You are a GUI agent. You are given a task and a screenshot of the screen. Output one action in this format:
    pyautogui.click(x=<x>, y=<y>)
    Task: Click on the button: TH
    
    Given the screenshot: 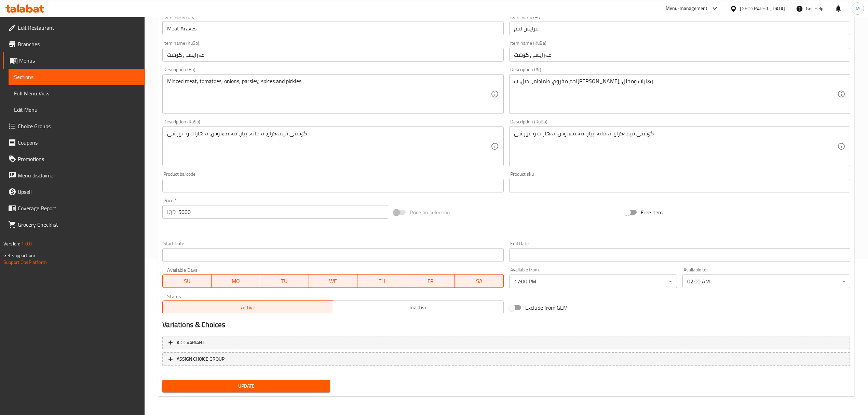 What is the action you would take?
    pyautogui.click(x=382, y=281)
    